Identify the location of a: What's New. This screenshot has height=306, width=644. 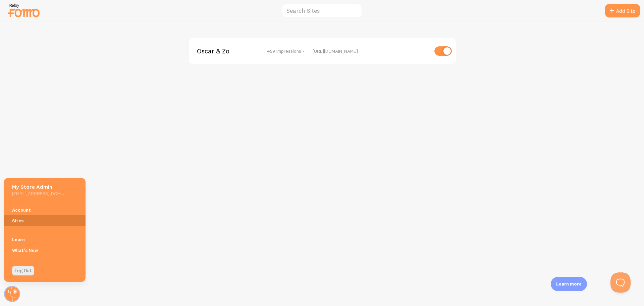
(44, 250).